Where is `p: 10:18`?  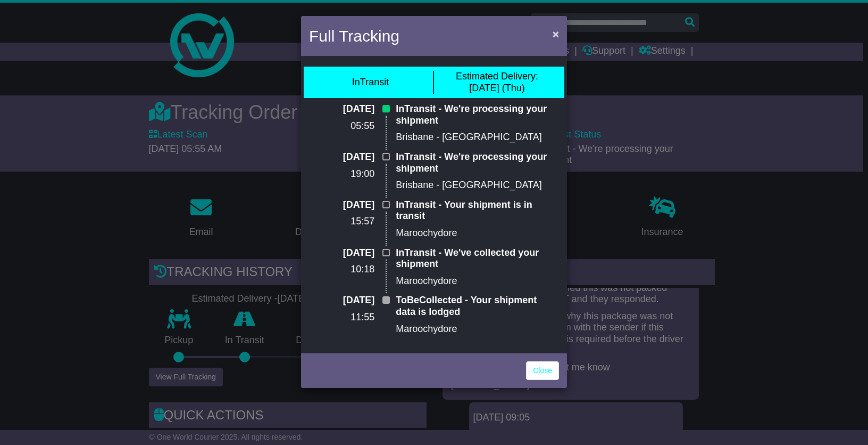
p: 10:18 is located at coordinates (341, 270).